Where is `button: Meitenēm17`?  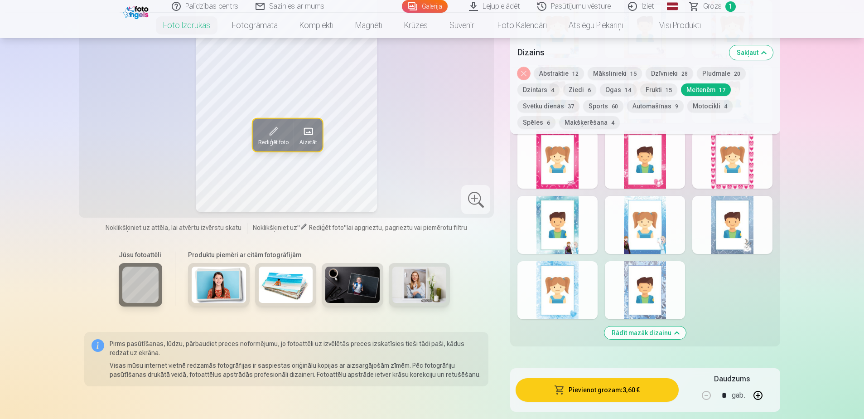 button: Meitenēm17 is located at coordinates (706, 90).